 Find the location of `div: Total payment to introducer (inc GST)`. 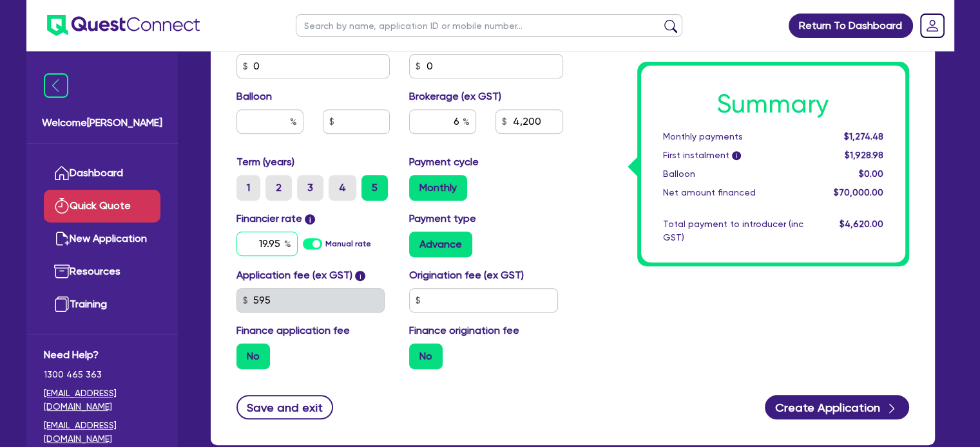

div: Total payment to introducer (inc GST) is located at coordinates (733, 231).